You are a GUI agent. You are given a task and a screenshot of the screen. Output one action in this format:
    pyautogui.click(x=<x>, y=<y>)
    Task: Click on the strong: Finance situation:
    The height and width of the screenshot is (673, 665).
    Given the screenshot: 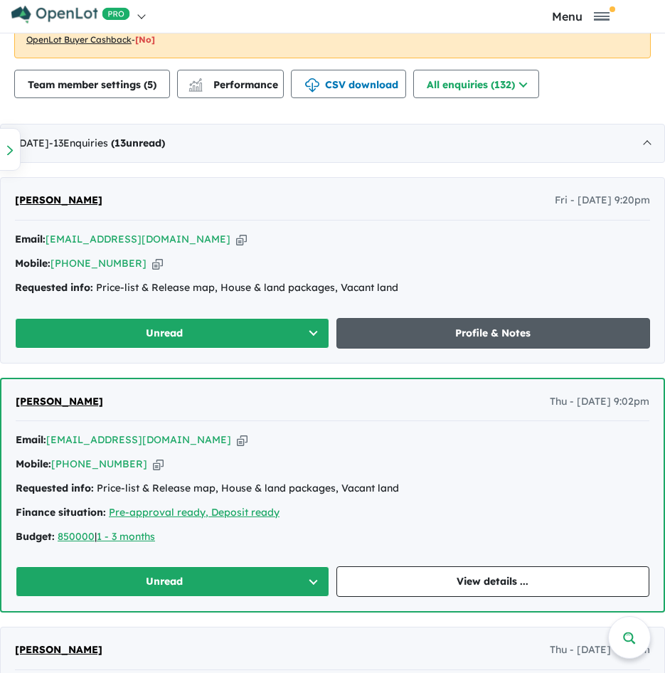 What is the action you would take?
    pyautogui.click(x=60, y=512)
    